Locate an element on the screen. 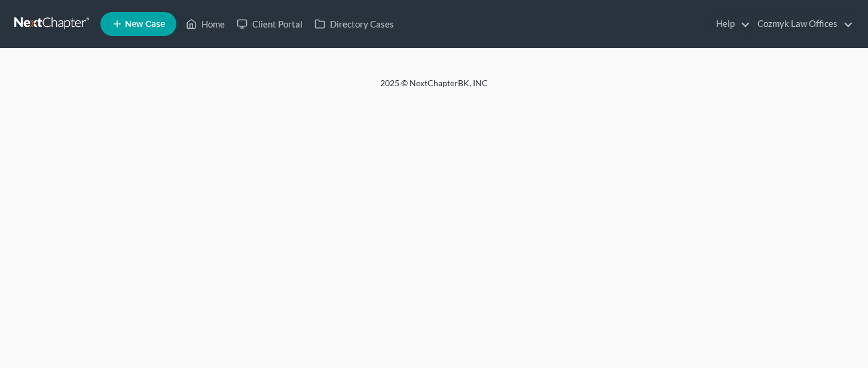 The height and width of the screenshot is (368, 868). div: 2025 © NextChapterBK, INC is located at coordinates (434, 88).